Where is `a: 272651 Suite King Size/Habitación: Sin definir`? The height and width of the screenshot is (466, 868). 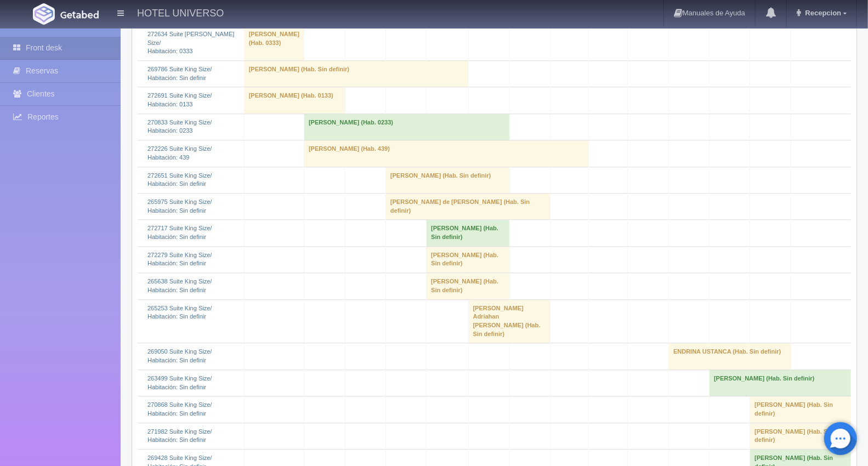 a: 272651 Suite King Size/Habitación: Sin definir is located at coordinates (180, 179).